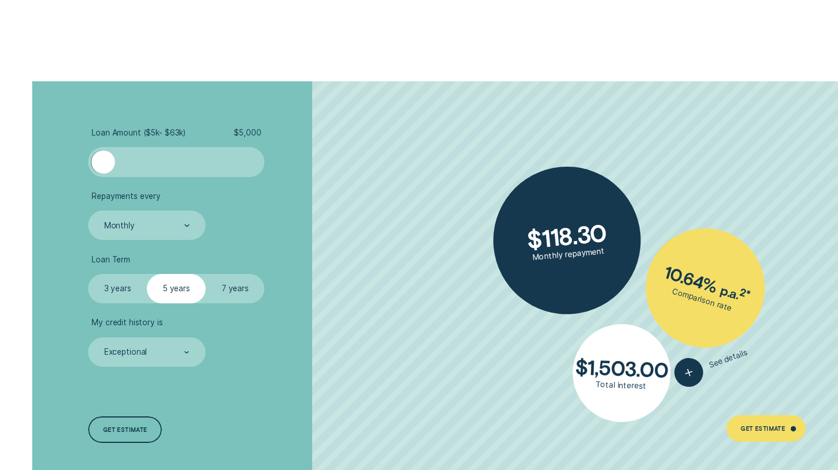 Image resolution: width=838 pixels, height=470 pixels. Describe the element at coordinates (176, 288) in the screenshot. I see `label: 5 years` at that location.